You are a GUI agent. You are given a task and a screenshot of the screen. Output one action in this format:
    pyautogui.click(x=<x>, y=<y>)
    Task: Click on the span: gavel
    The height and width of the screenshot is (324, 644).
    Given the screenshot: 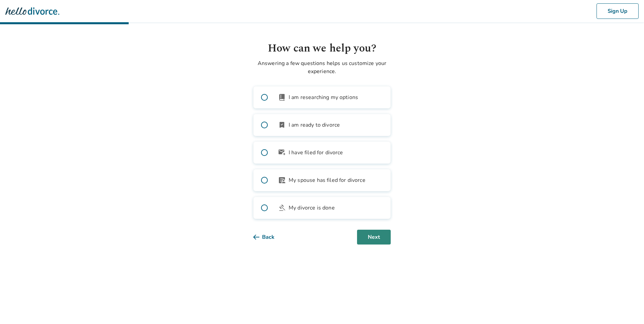 What is the action you would take?
    pyautogui.click(x=282, y=208)
    